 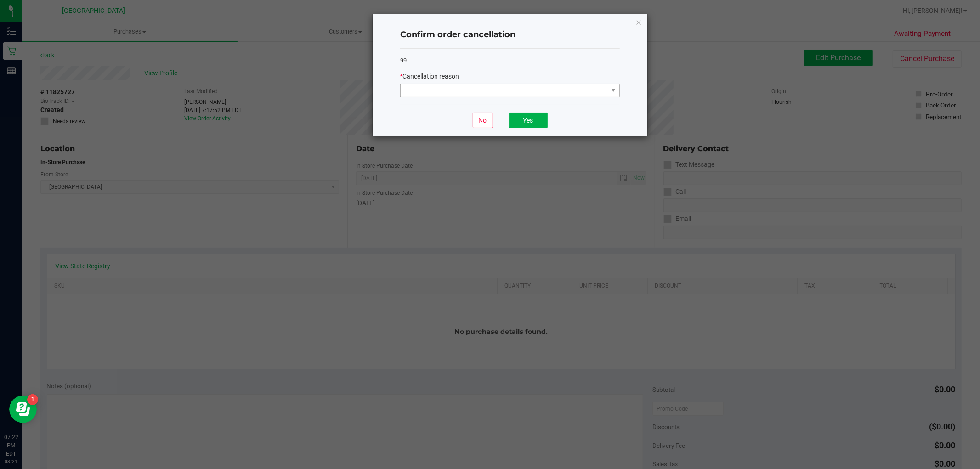 I want to click on span: 1, so click(x=5, y=5).